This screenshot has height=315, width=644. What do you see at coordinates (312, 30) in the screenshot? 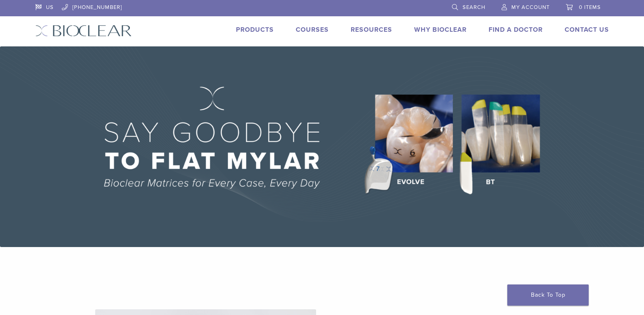
I see `a: Courses` at bounding box center [312, 30].